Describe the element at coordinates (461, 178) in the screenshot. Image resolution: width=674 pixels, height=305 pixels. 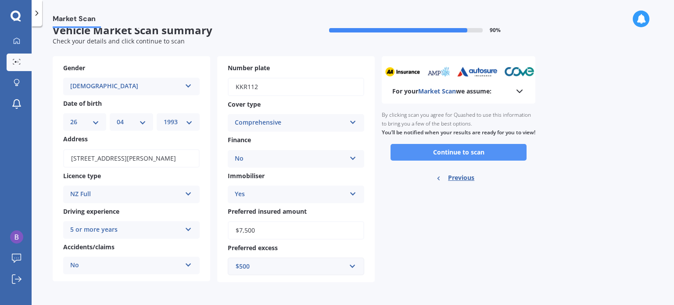
I see `span: Previous` at that location.